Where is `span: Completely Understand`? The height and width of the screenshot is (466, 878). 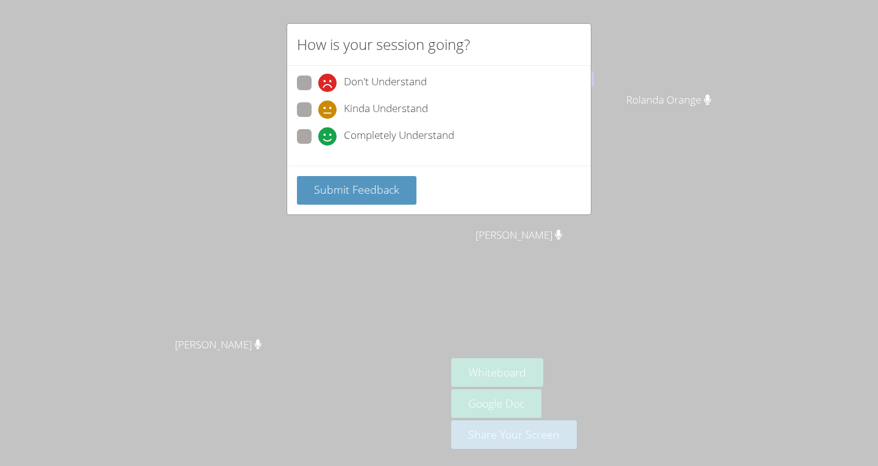 span: Completely Understand is located at coordinates (399, 137).